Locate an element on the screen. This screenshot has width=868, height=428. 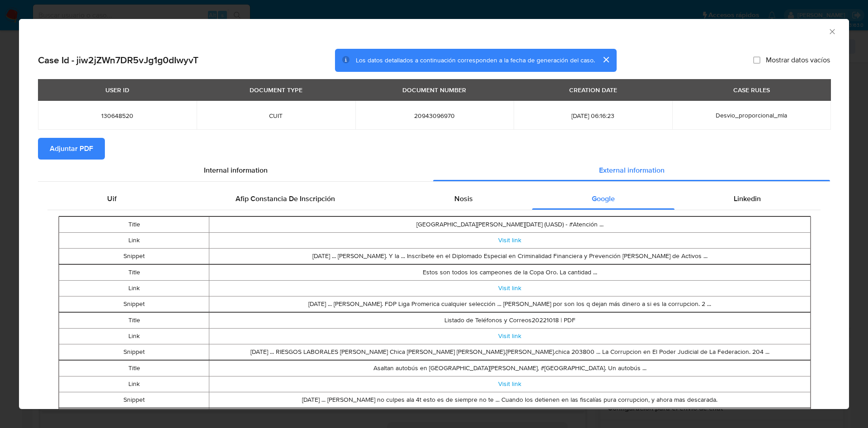
input: Mostrar datos vacíos is located at coordinates (757, 60).